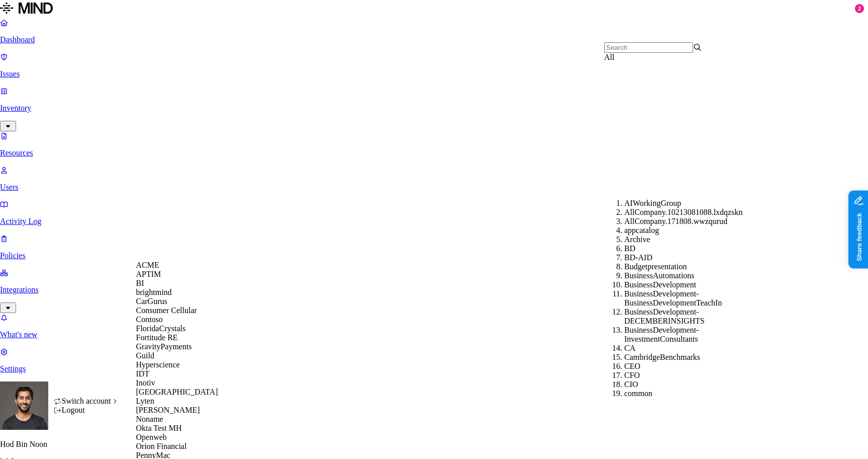 Image resolution: width=868 pixels, height=459 pixels. What do you see at coordinates (164, 346) in the screenshot?
I see `span: GravityPayments` at bounding box center [164, 346].